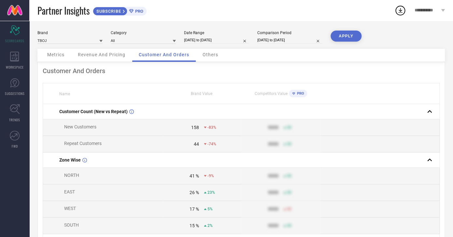 The width and height of the screenshot is (453, 237). What do you see at coordinates (15, 93) in the screenshot?
I see `span: SUGGESTIONS` at bounding box center [15, 93].